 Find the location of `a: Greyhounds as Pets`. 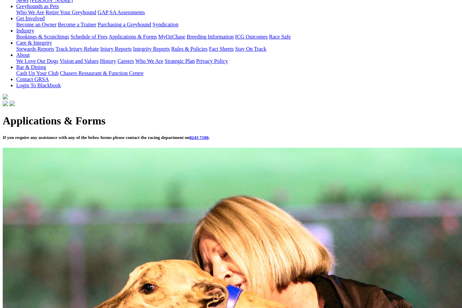

a: Greyhounds as Pets is located at coordinates (38, 6).